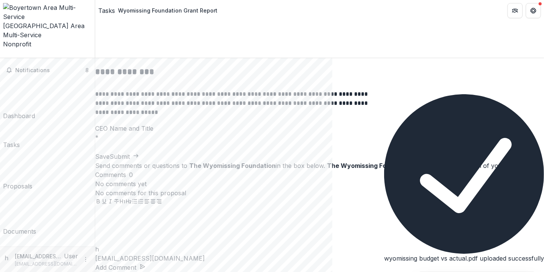  Describe the element at coordinates (533, 11) in the screenshot. I see `button: Get Help` at that location.